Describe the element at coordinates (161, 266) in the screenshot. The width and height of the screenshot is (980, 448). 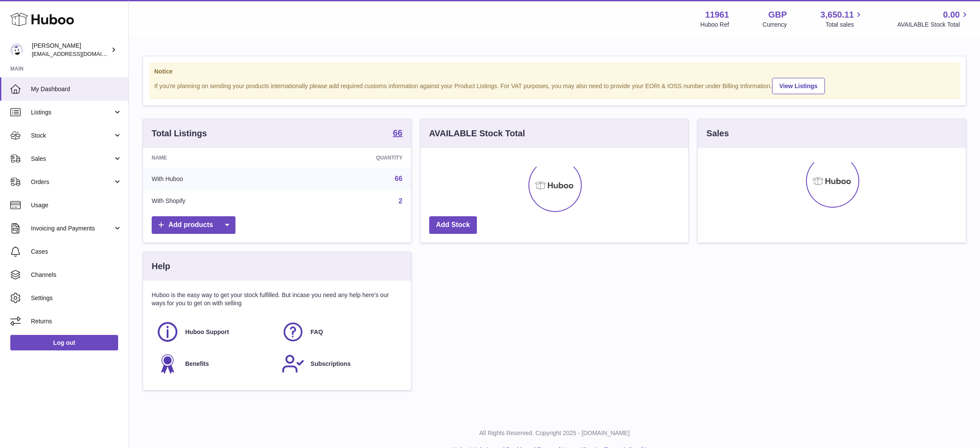
I see `h3: Help` at that location.